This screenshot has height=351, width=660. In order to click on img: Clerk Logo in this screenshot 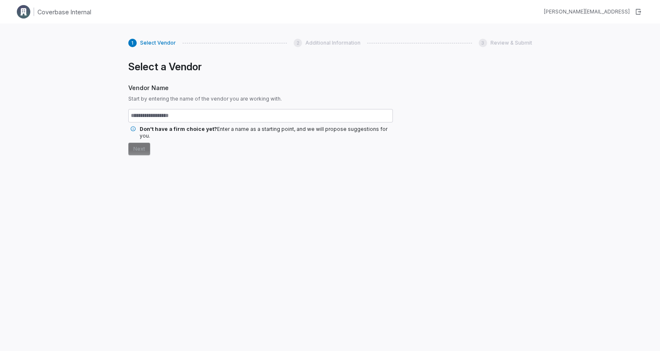, I will do `click(24, 12)`.